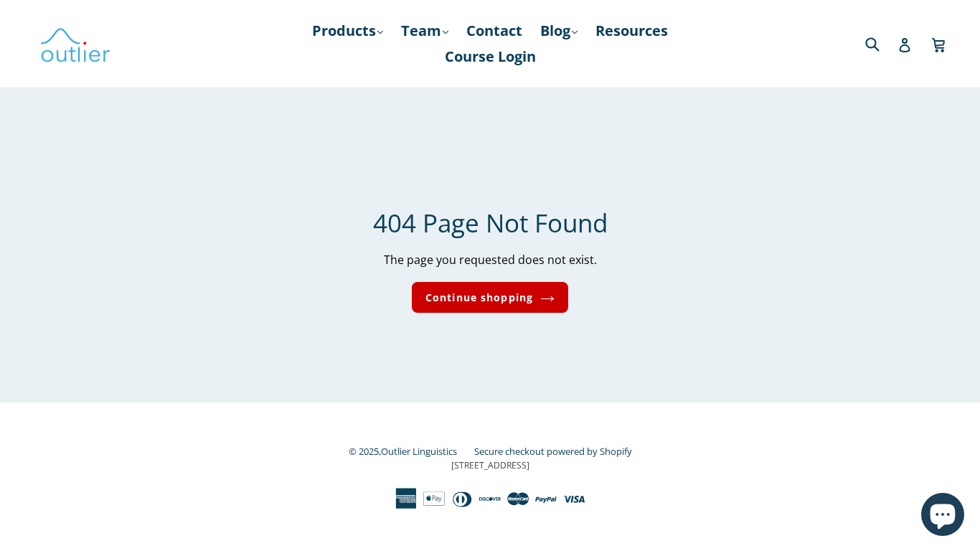  Describe the element at coordinates (559, 31) in the screenshot. I see `a: Blog` at that location.